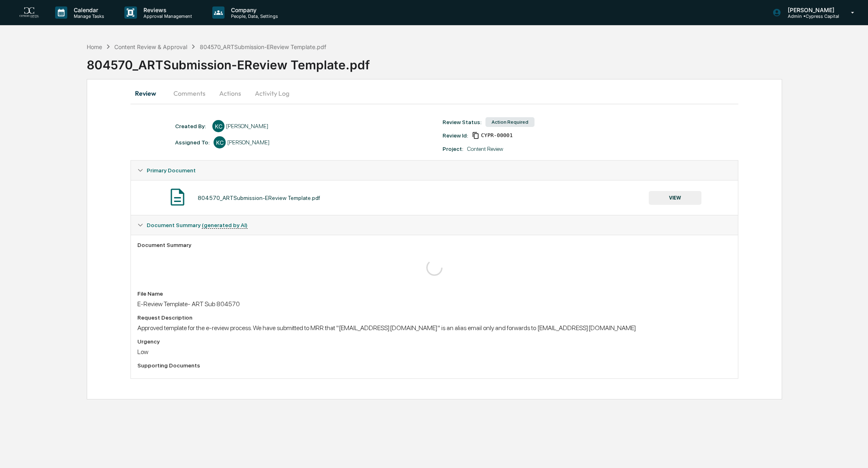  What do you see at coordinates (434, 294) in the screenshot?
I see `div: File Name` at bounding box center [434, 294].